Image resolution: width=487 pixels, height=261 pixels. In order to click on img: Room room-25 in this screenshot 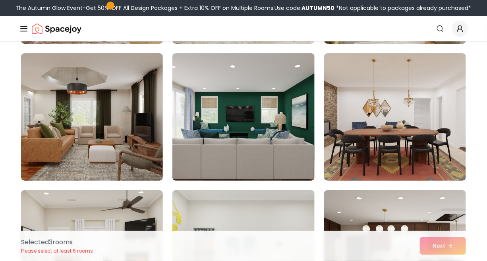, I will do `click(92, 117)`.